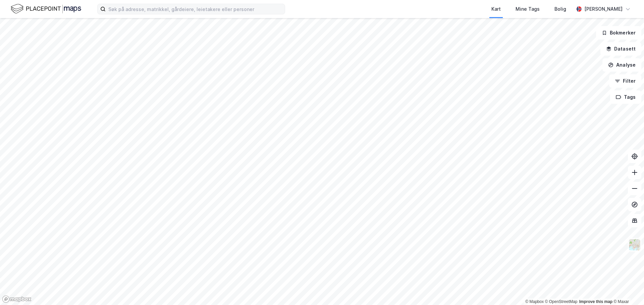 The height and width of the screenshot is (305, 644). I want to click on a: Mapbox, so click(534, 302).